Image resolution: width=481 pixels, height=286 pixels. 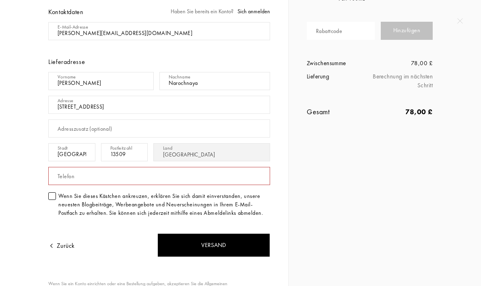 What do you see at coordinates (66, 176) in the screenshot?
I see `div: Telefon` at bounding box center [66, 176].